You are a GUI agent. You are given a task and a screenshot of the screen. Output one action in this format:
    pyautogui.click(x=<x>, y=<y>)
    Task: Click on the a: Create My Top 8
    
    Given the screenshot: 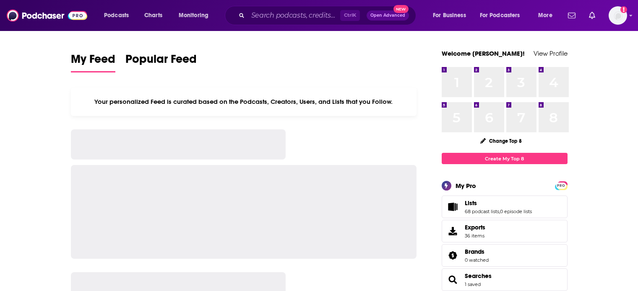 What is the action you would take?
    pyautogui.click(x=504, y=159)
    